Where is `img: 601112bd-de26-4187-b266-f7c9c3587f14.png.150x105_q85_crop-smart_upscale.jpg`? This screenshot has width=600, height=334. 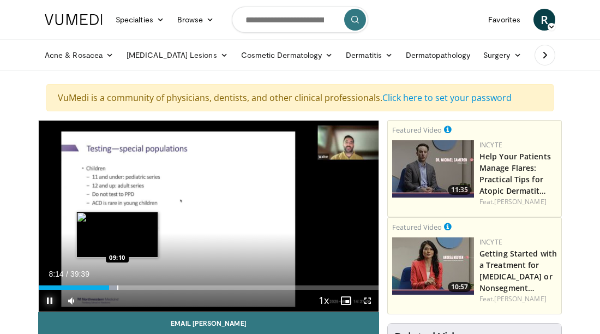
img: 601112bd-de26-4187-b266-f7c9c3587f14.png.150x105_q85_crop-smart_upscale.jpg is located at coordinates (433, 169).